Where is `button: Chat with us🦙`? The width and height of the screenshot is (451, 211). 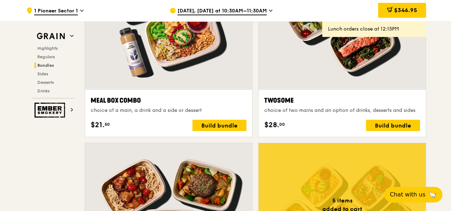
button: Chat with us🦙 is located at coordinates (413, 195).